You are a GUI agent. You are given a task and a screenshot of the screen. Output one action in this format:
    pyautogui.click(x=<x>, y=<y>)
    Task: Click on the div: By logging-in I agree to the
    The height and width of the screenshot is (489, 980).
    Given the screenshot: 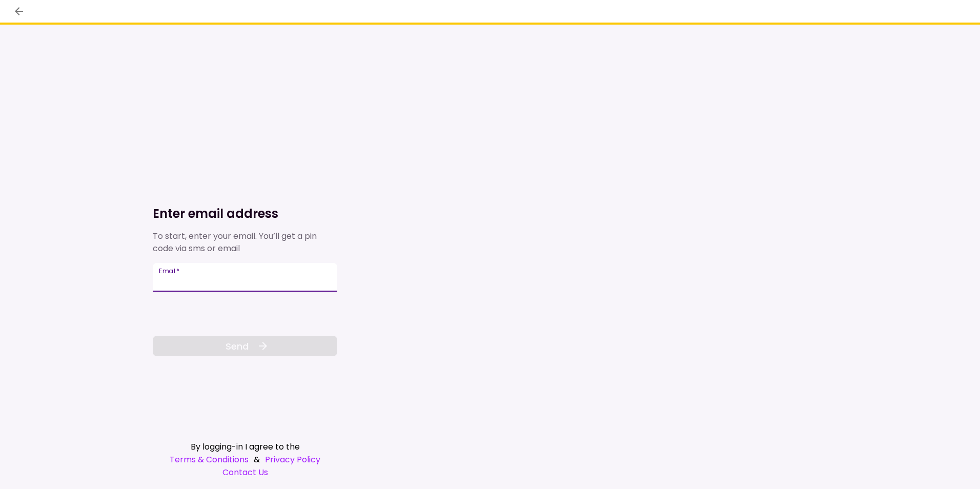 What is the action you would take?
    pyautogui.click(x=245, y=446)
    